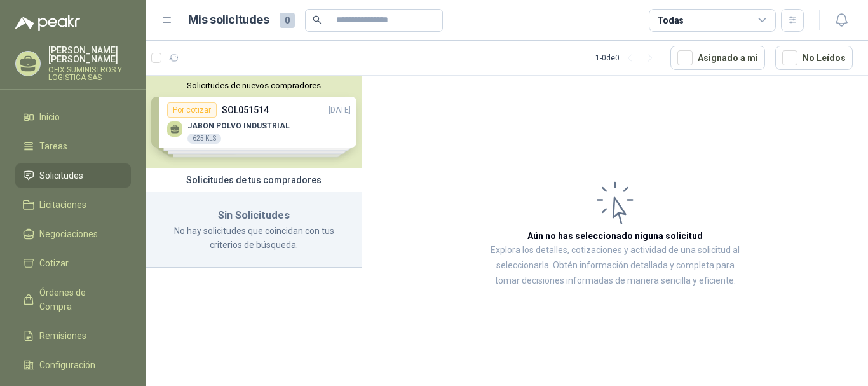 This screenshot has height=386, width=868. Describe the element at coordinates (73, 176) in the screenshot. I see `a: Solicitudes` at that location.